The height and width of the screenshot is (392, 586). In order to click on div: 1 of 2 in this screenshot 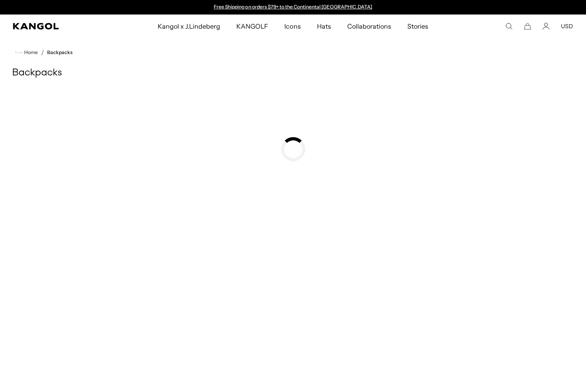, I will do `click(293, 7)`.